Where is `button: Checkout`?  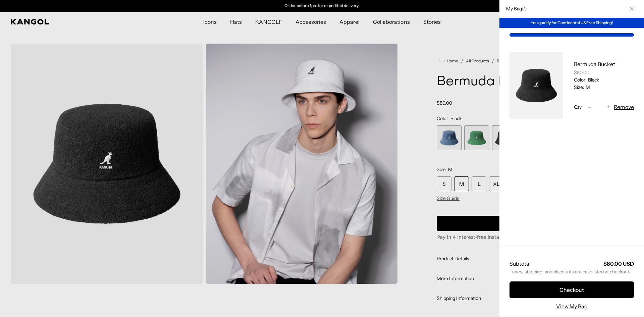
button: Checkout is located at coordinates (572, 289).